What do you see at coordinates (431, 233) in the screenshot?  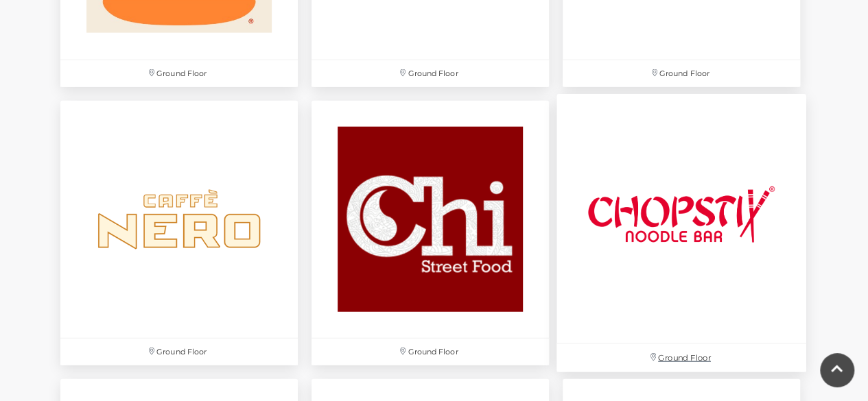 I see `a: Chi at Festival Place, Basingstoke Ground Floor` at bounding box center [431, 233].